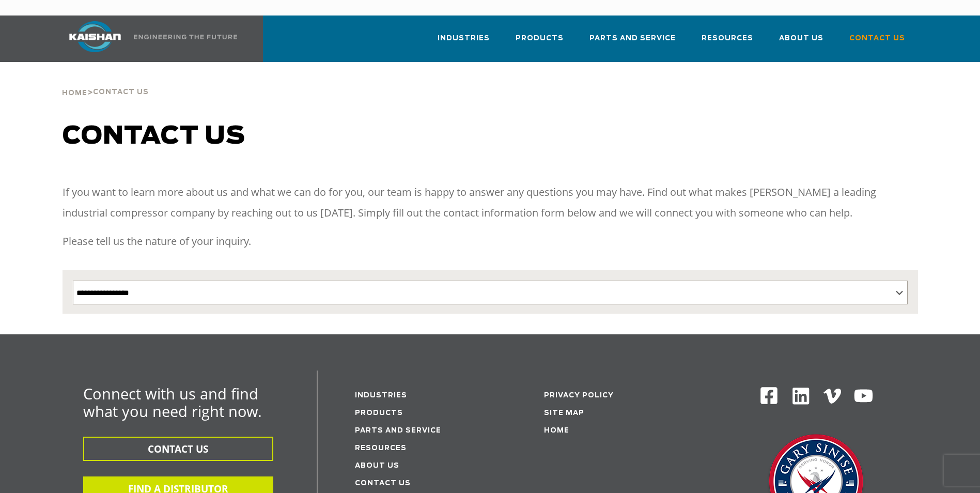  I want to click on img: Vimeo, so click(832, 395).